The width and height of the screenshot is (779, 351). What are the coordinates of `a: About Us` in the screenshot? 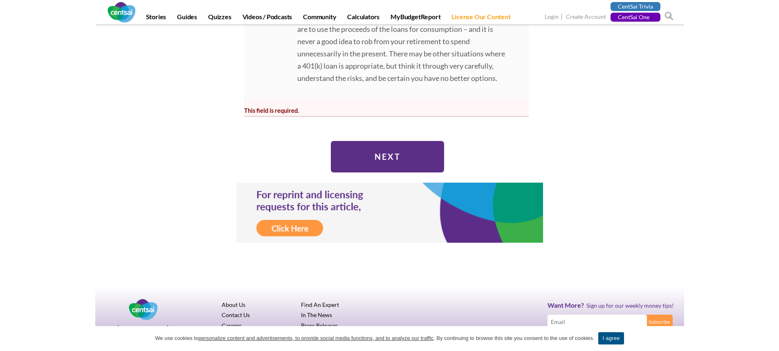 It's located at (234, 305).